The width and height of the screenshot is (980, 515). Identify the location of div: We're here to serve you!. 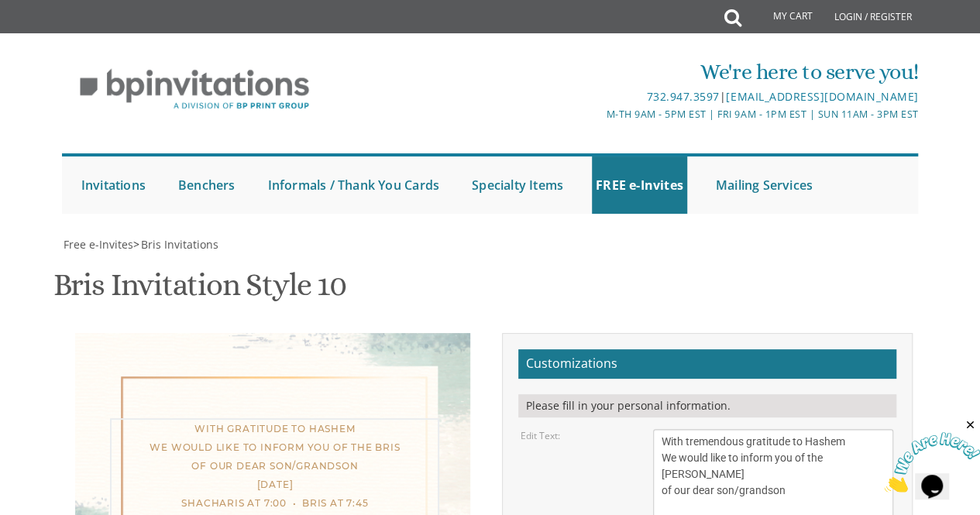
(633, 72).